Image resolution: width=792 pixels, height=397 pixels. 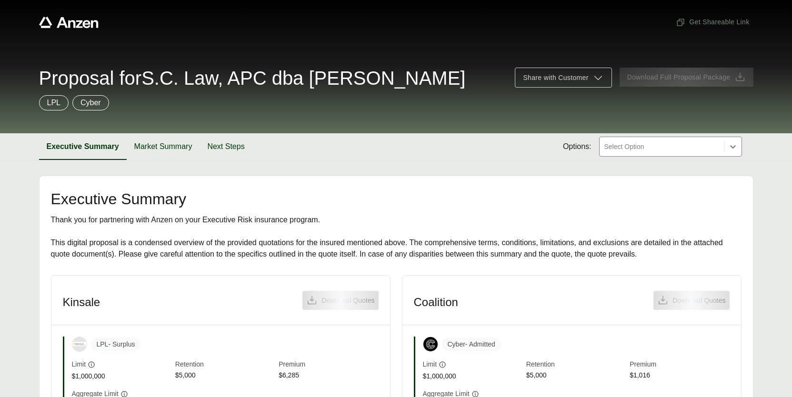 What do you see at coordinates (91, 103) in the screenshot?
I see `p: Cyber` at bounding box center [91, 103].